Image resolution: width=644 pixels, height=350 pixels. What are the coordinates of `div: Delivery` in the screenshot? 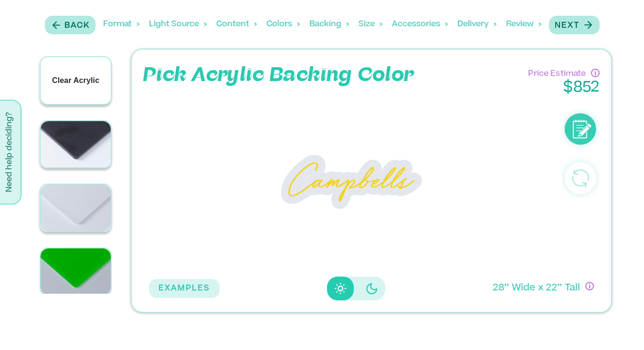 It's located at (477, 24).